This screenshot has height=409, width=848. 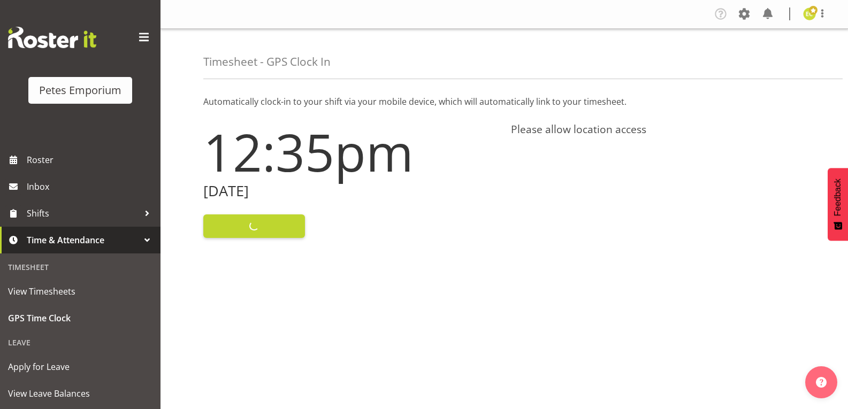 What do you see at coordinates (83, 240) in the screenshot?
I see `span: Time & Attendance` at bounding box center [83, 240].